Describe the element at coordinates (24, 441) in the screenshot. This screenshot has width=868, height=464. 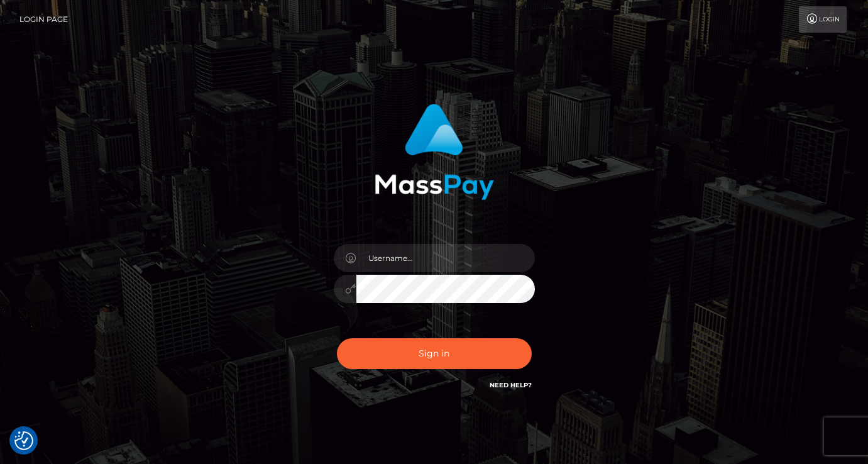
I see `img: Revisit consent button` at that location.